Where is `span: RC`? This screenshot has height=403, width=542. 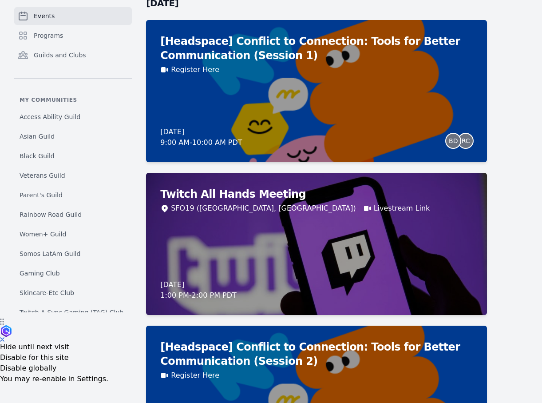
span: RC is located at coordinates (466, 141).